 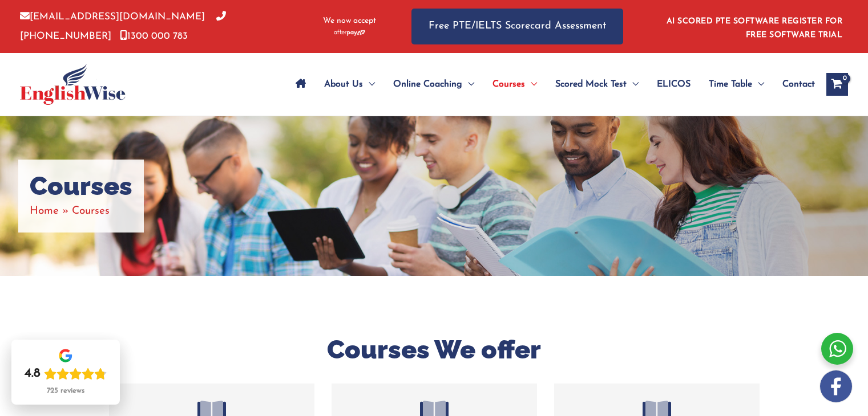 What do you see at coordinates (755, 28) in the screenshot?
I see `a: AI SCORED PTE SOFTWARE REGISTER FOR FREE SOFTWARE TRIAL` at bounding box center [755, 28].